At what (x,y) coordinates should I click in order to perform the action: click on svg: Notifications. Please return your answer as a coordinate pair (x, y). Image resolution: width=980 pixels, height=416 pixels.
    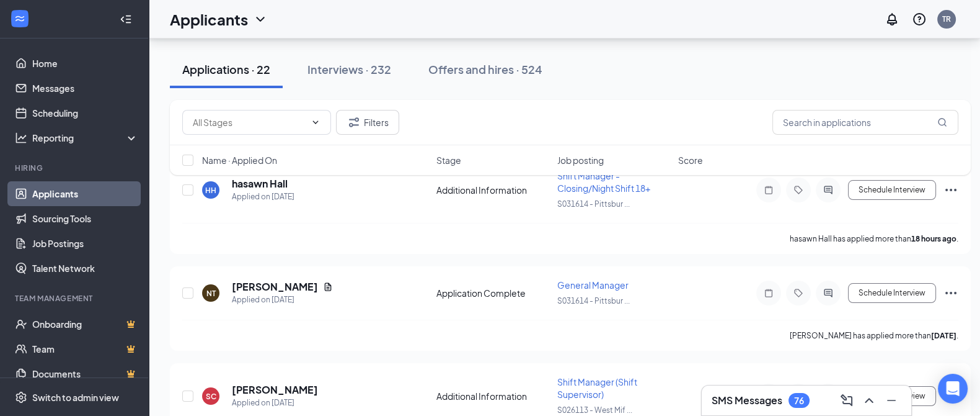
    Looking at the image, I should click on (892, 20).